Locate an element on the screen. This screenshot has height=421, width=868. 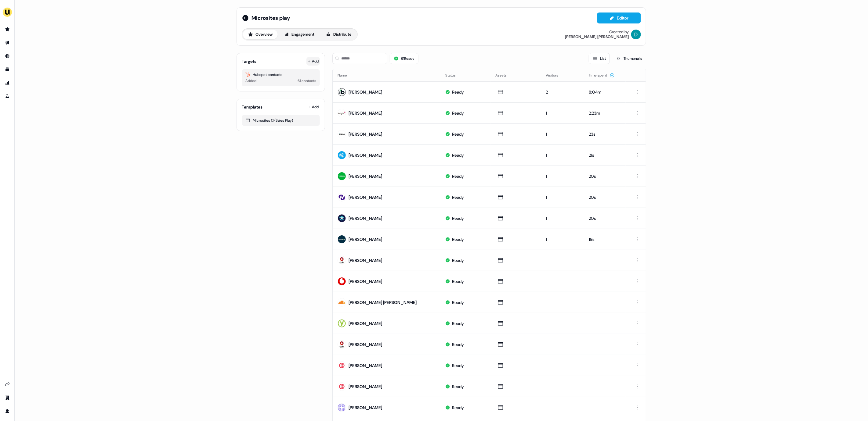
div: 2 is located at coordinates (562, 92).